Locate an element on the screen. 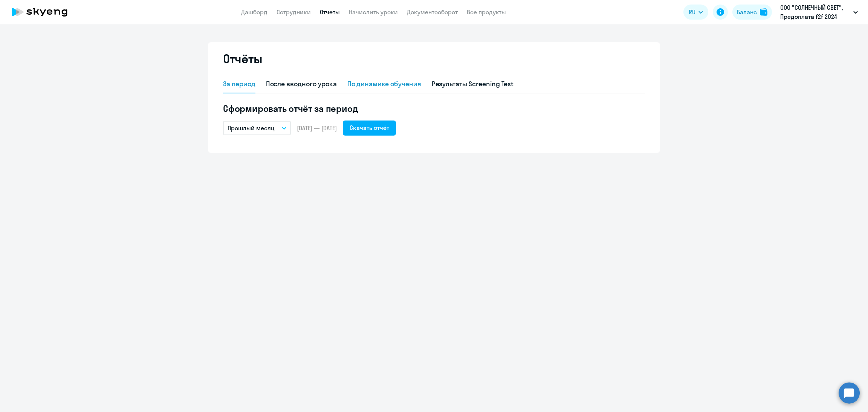  div: Баланс is located at coordinates (747, 12).